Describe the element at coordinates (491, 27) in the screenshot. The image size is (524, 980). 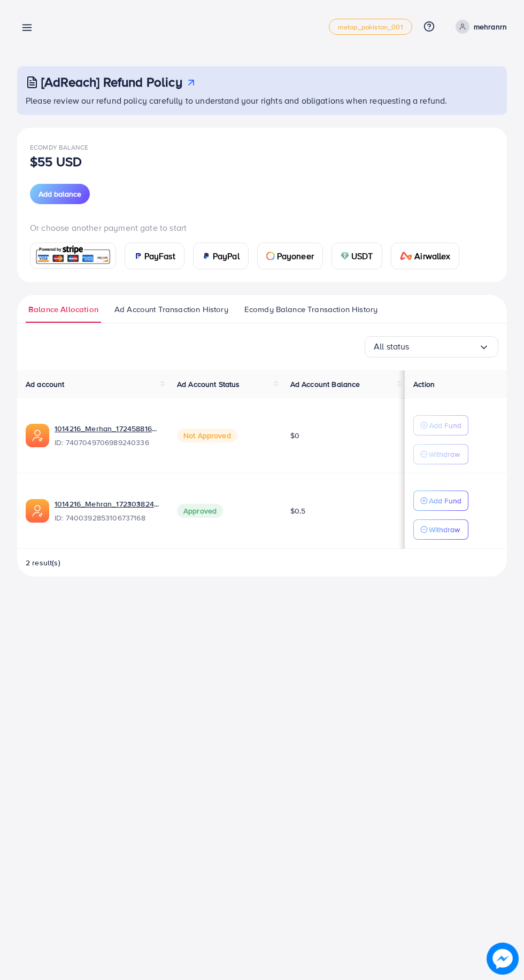
I see `p: mehranrn` at that location.